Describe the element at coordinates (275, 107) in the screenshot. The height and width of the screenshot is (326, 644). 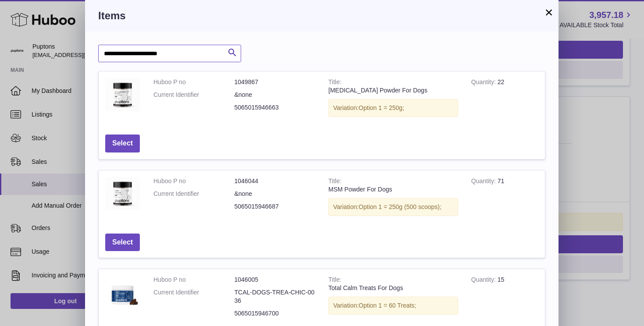
I see `dd: 5065015946663` at that location.